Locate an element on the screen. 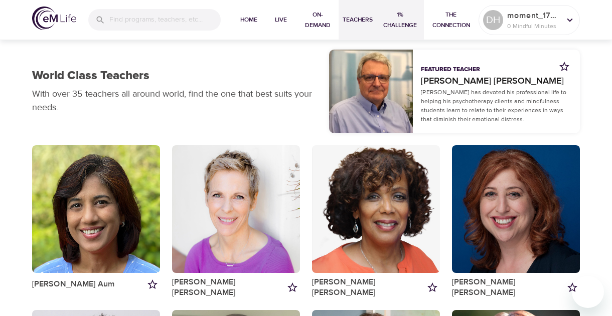 The image size is (612, 316). div: DH is located at coordinates (493, 20).